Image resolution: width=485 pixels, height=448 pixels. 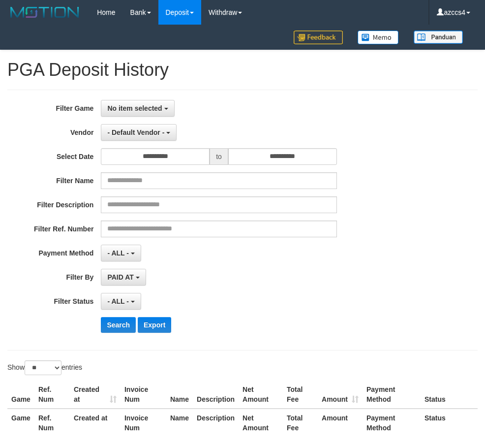 I want to click on span: - Default Vendor -, so click(x=136, y=133).